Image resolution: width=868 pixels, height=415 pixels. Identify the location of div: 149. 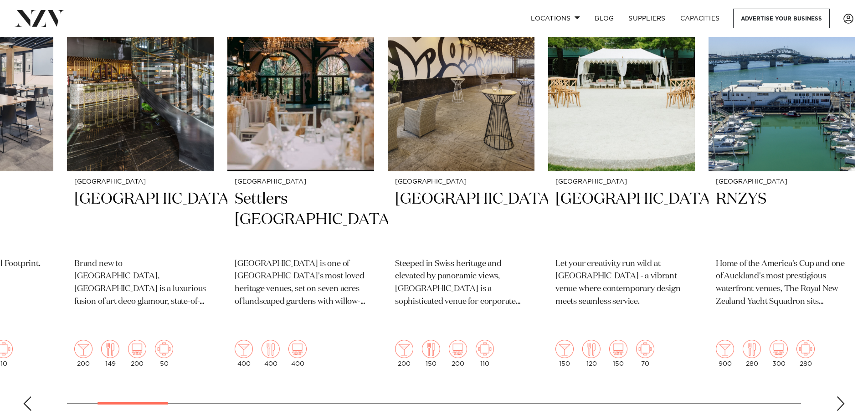
(110, 354).